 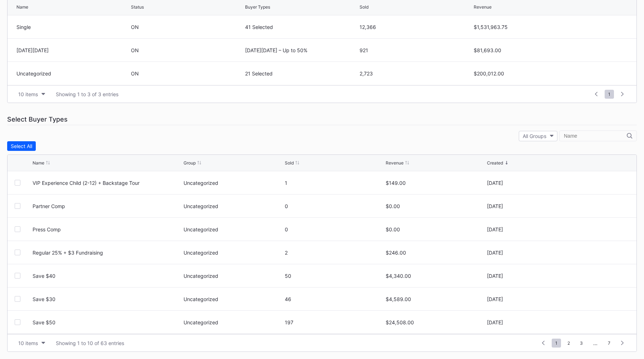 What do you see at coordinates (322, 119) in the screenshot?
I see `div: Select Buyer Types` at bounding box center [322, 119].